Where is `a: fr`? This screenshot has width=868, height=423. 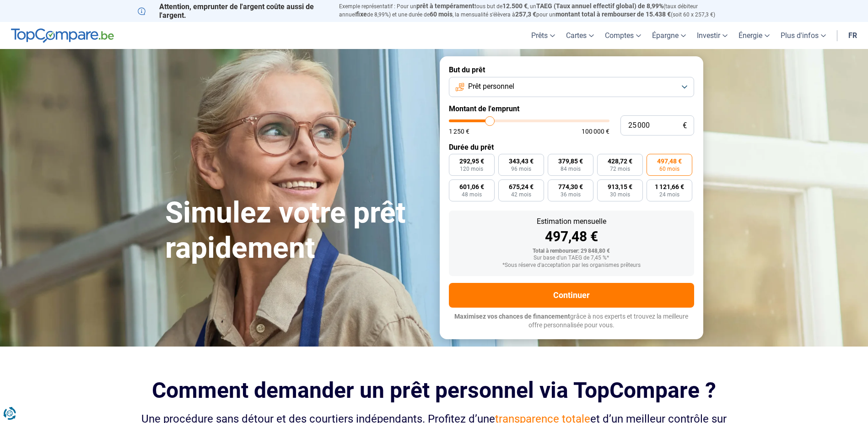
a: fr is located at coordinates (853, 35).